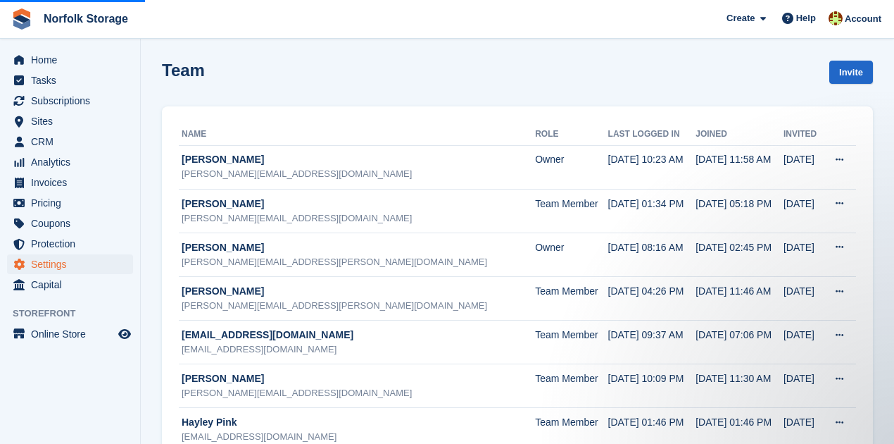 This screenshot has height=444, width=894. I want to click on span: Sites, so click(73, 121).